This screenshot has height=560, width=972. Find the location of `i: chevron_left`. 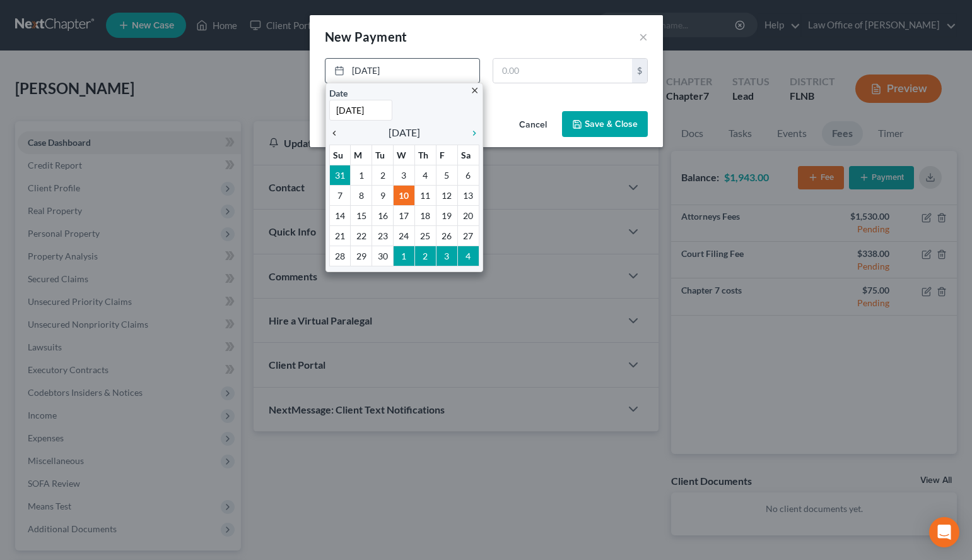

i: chevron_left is located at coordinates (338, 133).